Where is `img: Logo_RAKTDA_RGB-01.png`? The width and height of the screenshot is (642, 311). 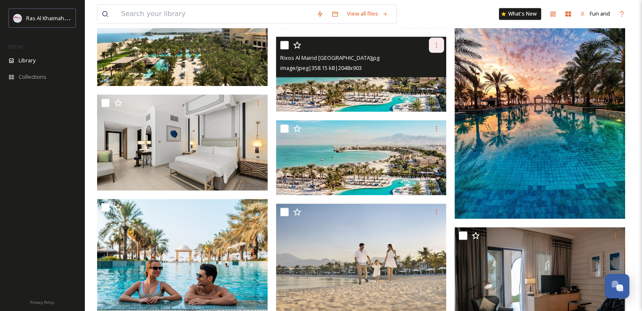
img: Logo_RAKTDA_RGB-01.png is located at coordinates (18, 18).